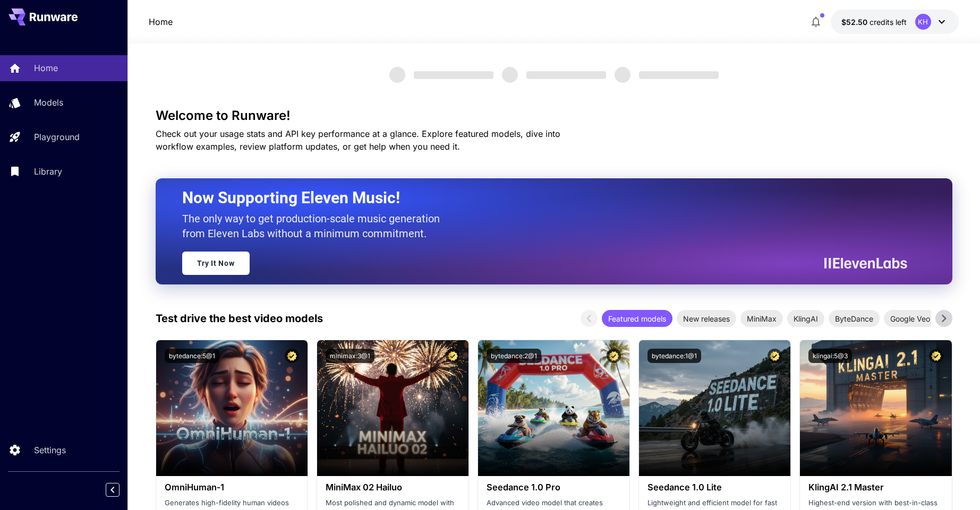 This screenshot has width=980, height=510. I want to click on p: The only way to get production-scale music generation from Eleven Labs without a minimum commitment., so click(315, 226).